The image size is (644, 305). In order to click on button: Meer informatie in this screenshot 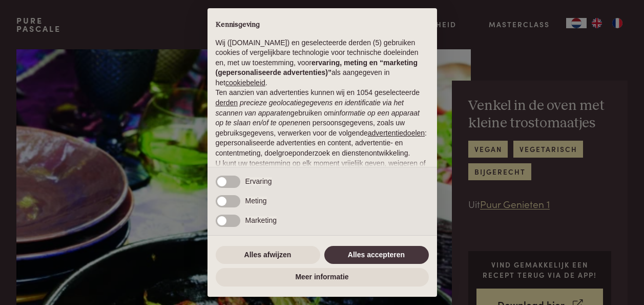, I will do `click(322, 277)`.